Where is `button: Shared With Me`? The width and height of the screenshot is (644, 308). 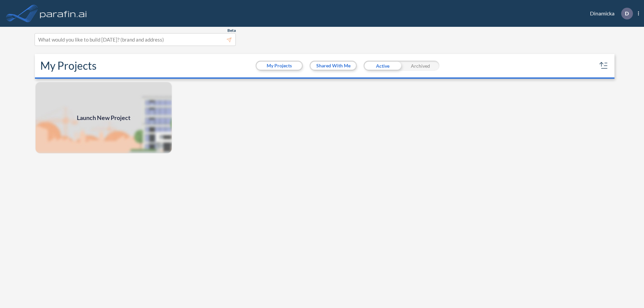
button: Shared With Me is located at coordinates (333, 66).